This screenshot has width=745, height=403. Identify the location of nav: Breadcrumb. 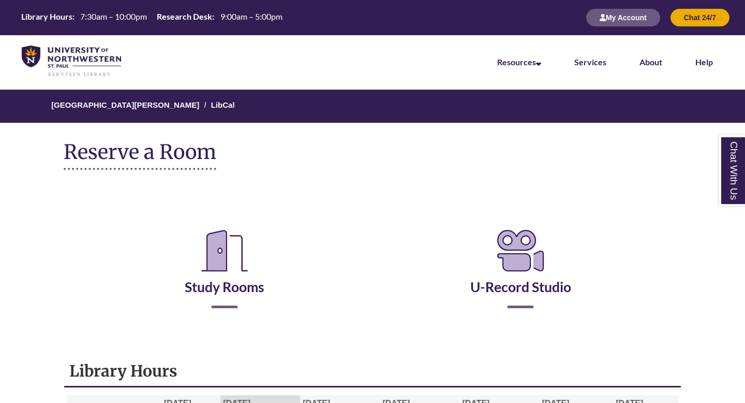
(373, 106).